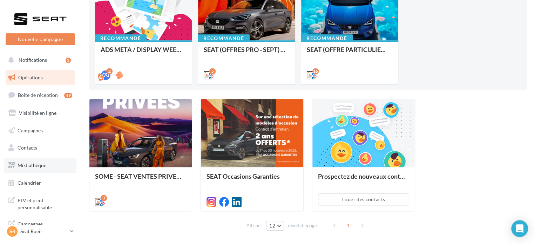 The width and height of the screenshot is (535, 244). I want to click on button: Notifications 3, so click(39, 60).